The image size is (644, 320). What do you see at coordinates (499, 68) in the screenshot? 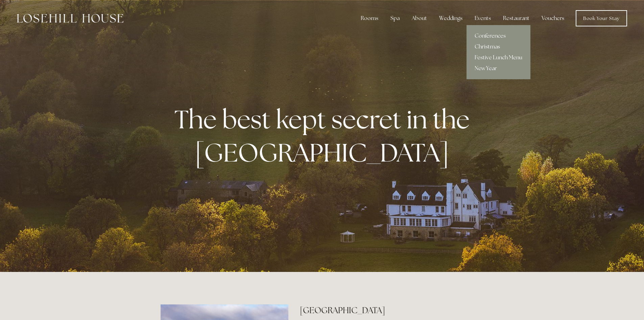
I see `a: New Year` at bounding box center [499, 68].